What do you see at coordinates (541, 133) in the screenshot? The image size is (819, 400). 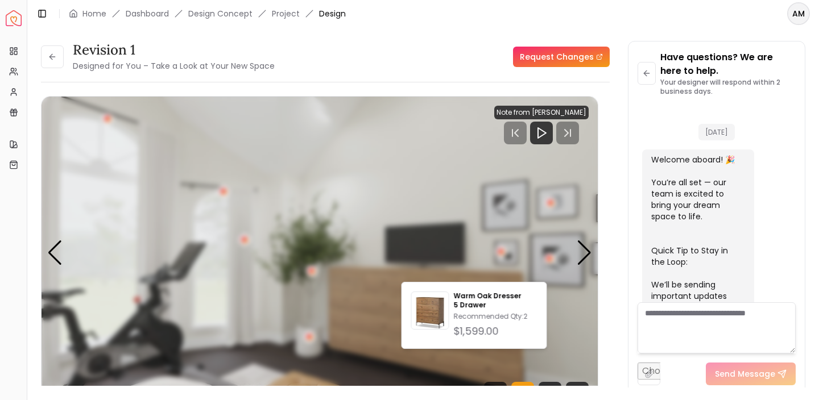 I see `svg: Play` at bounding box center [541, 133].